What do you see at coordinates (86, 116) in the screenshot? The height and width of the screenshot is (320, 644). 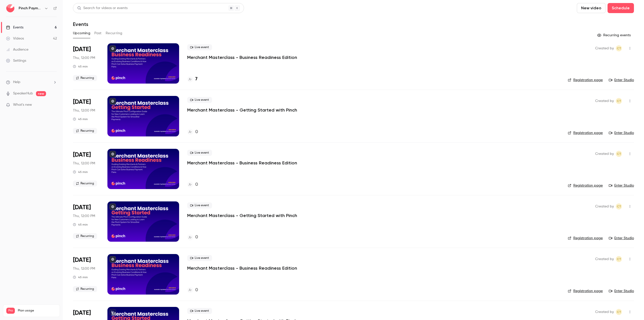 I see `div: Sep 18 Thu, 12:00 PM (Australia/Brisbane)` at bounding box center [86, 116].